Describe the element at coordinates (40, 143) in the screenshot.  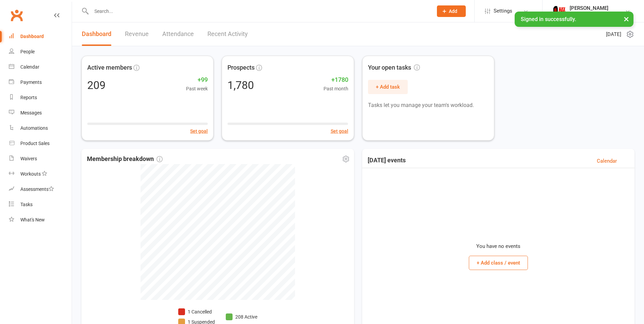
I see `a: Product Sales` at that location.